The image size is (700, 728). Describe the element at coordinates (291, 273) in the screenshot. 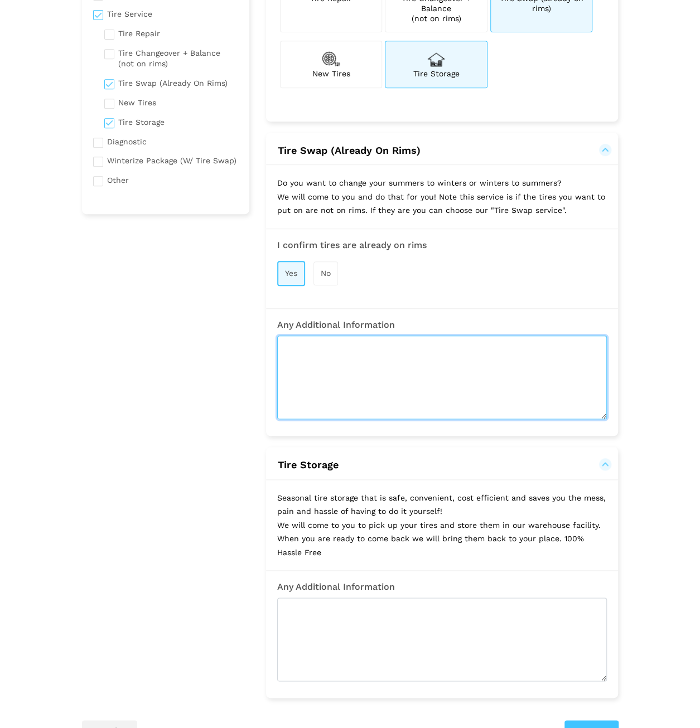

I see `span: Yes` at that location.